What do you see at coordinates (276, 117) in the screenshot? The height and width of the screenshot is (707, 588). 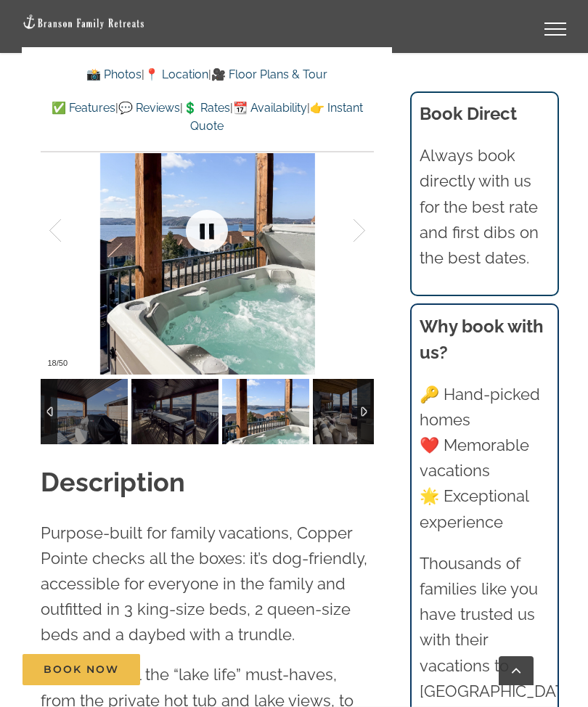 I see `a: 👉 Instant Quote` at bounding box center [276, 117].